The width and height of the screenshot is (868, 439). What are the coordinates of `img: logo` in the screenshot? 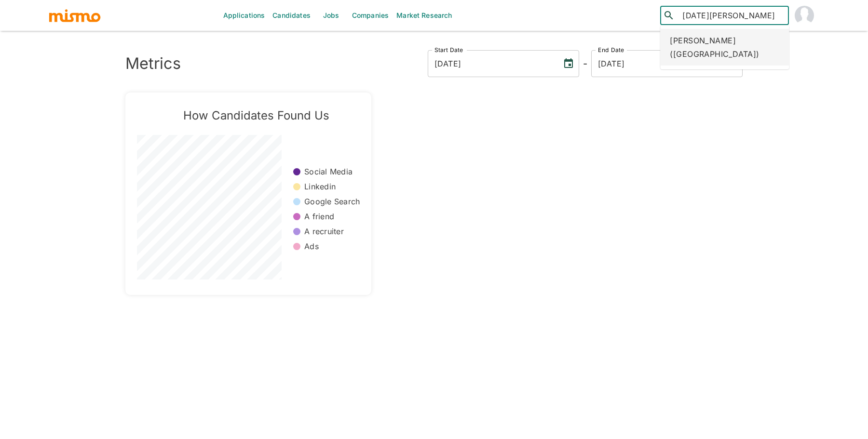 It's located at (75, 16).